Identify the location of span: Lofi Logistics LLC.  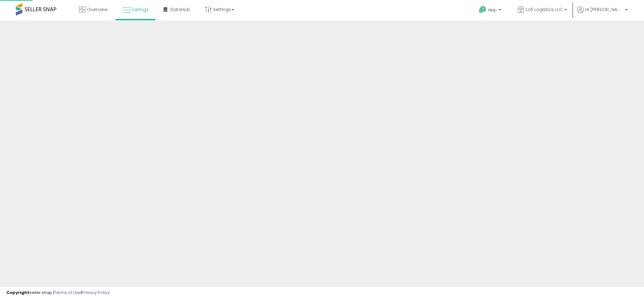
(544, 10).